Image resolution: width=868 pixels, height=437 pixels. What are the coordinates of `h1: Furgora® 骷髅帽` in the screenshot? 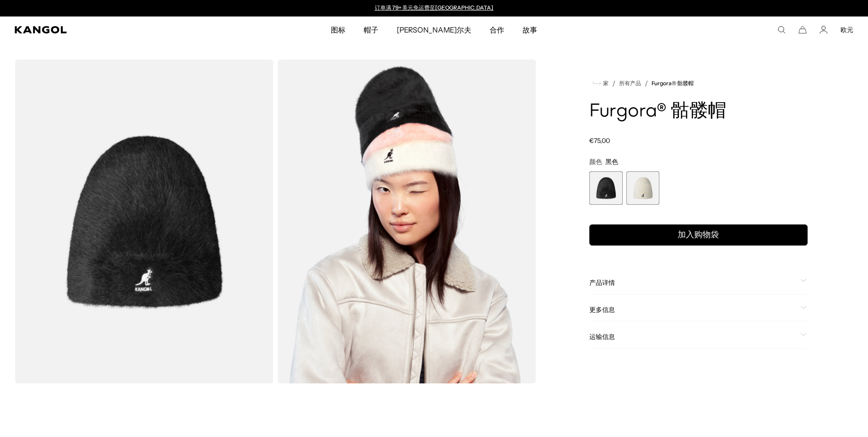 It's located at (698, 111).